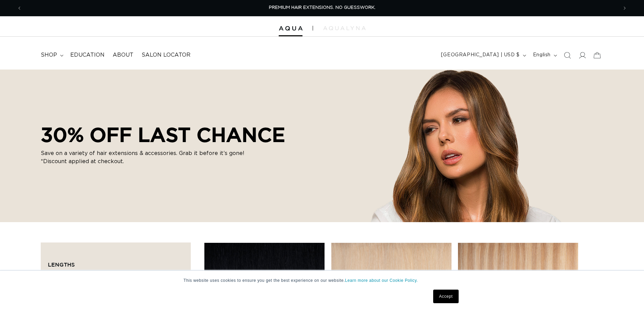 Image resolution: width=644 pixels, height=312 pixels. I want to click on span: Salon Locator, so click(166, 55).